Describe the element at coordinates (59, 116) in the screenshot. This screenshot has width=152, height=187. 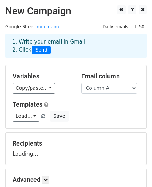
I see `button: Save` at that location.